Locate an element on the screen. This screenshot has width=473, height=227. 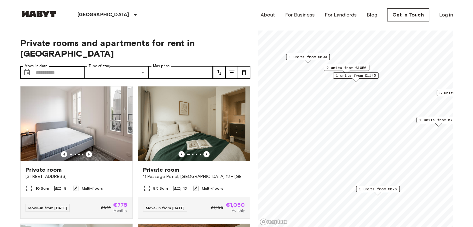
span: 13 is located at coordinates (185, 189).